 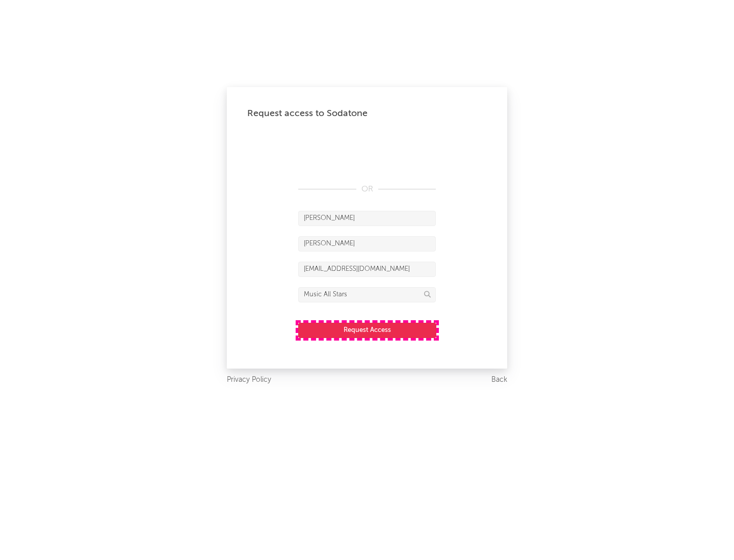 I want to click on div: Request access to Sodatone, so click(x=367, y=114).